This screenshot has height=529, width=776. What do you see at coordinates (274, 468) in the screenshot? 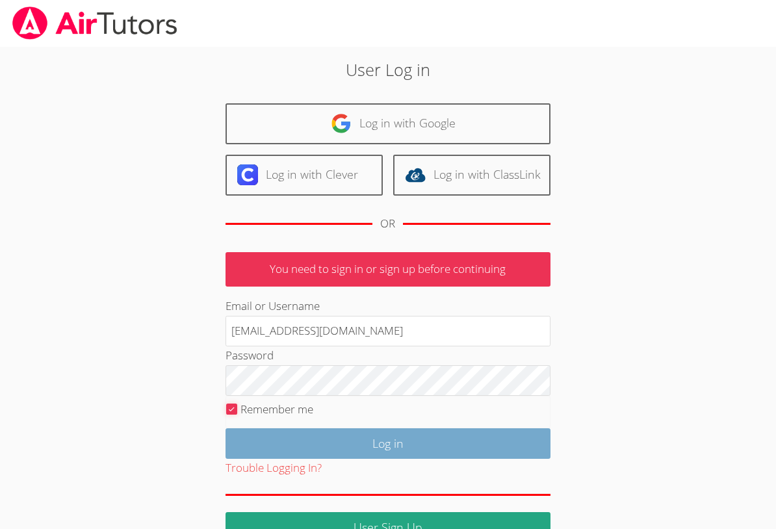
I see `button: Trouble Logging In?` at bounding box center [274, 468].